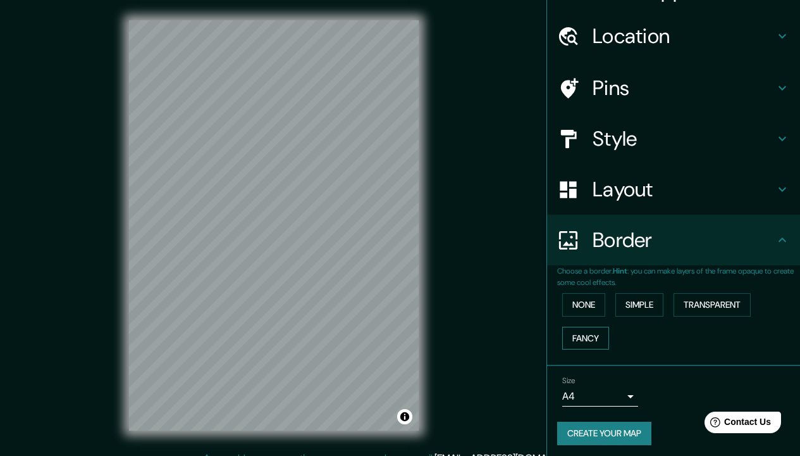 The image size is (800, 456). What do you see at coordinates (674, 139) in the screenshot?
I see `div: Style` at bounding box center [674, 139].